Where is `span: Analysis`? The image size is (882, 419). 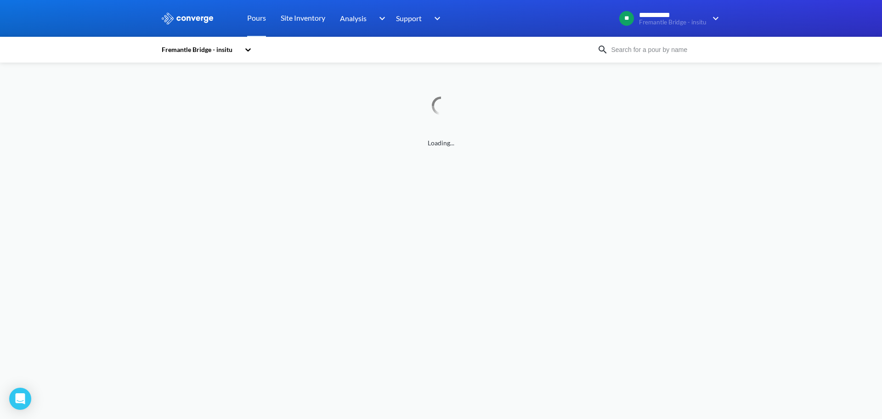 span: Analysis is located at coordinates (353, 18).